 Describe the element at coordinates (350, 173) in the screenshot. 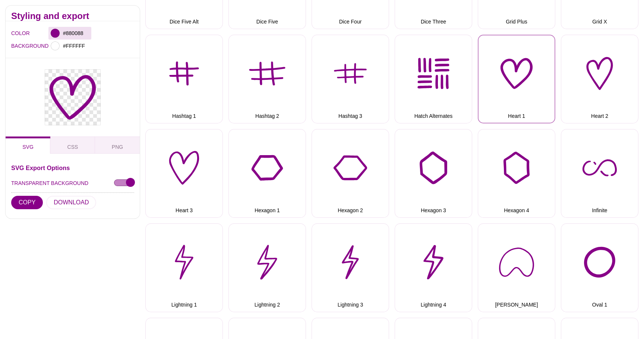

I see `button: Hexagon 2` at that location.